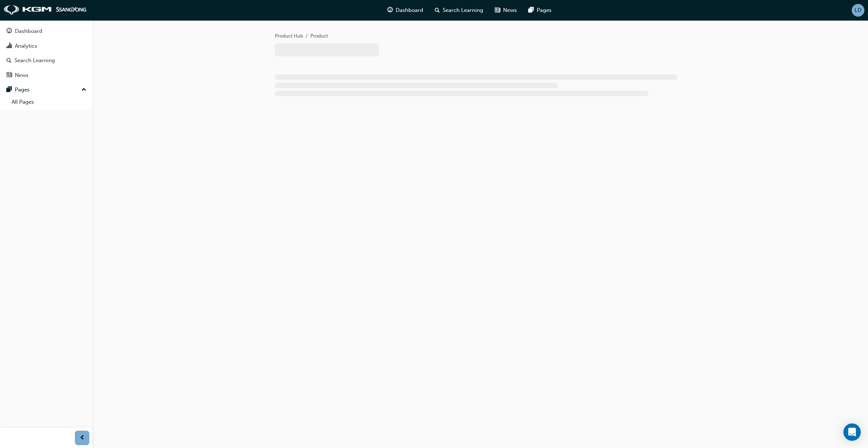 This screenshot has width=868, height=448. I want to click on div: Dashboard, so click(28, 31).